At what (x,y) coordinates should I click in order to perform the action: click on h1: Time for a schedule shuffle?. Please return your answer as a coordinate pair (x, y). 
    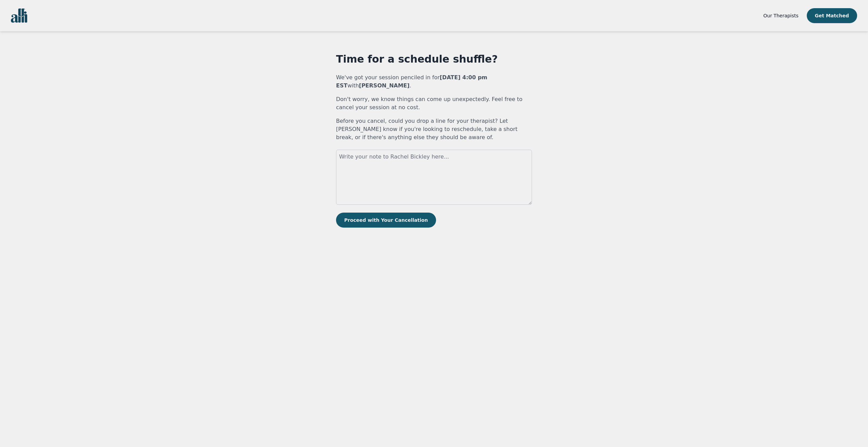
    Looking at the image, I should click on (434, 59).